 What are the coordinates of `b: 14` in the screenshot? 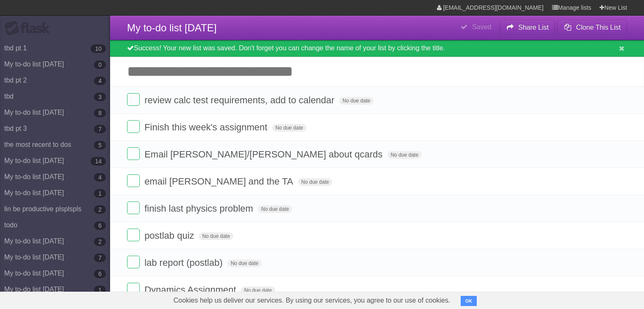 It's located at (98, 161).